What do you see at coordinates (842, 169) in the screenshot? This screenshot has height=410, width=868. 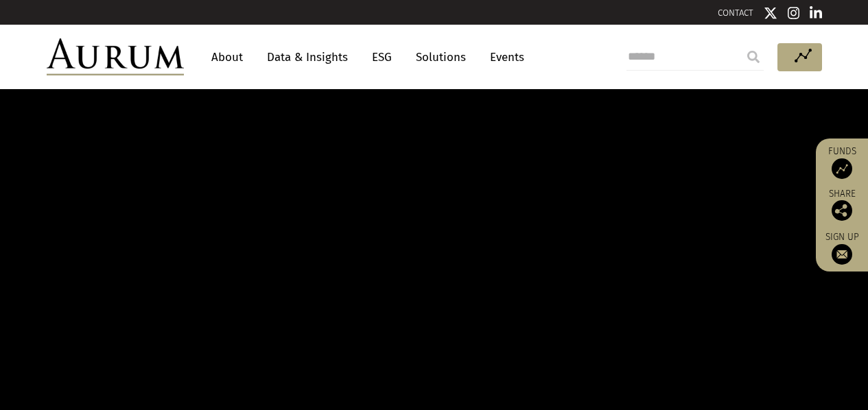 I see `img: Access Funds` at bounding box center [842, 169].